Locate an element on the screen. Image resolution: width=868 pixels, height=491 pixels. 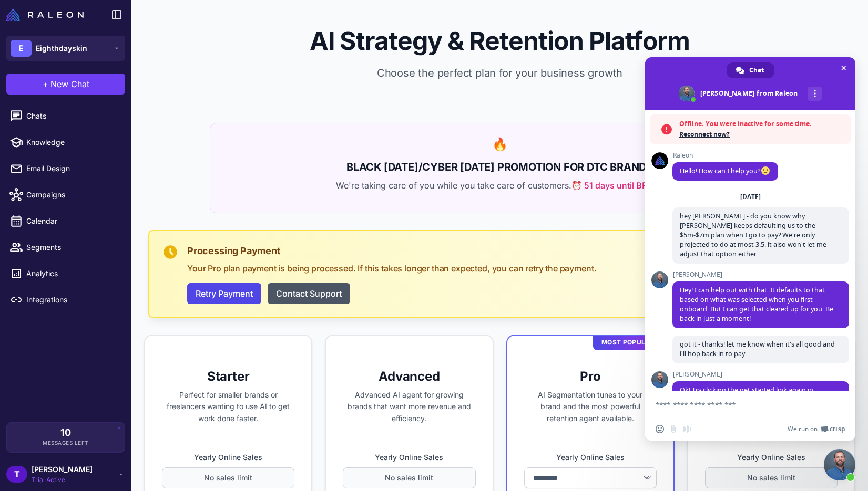
textarea: Compose your message... is located at coordinates (738, 405).